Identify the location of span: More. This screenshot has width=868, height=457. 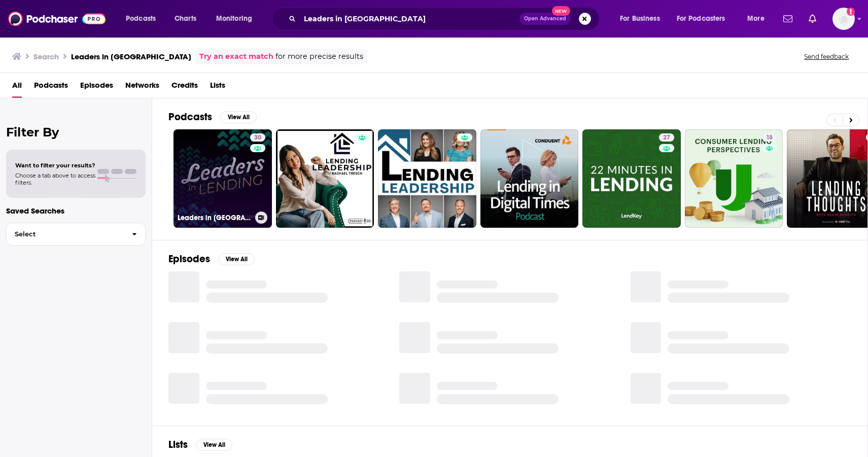
(756, 19).